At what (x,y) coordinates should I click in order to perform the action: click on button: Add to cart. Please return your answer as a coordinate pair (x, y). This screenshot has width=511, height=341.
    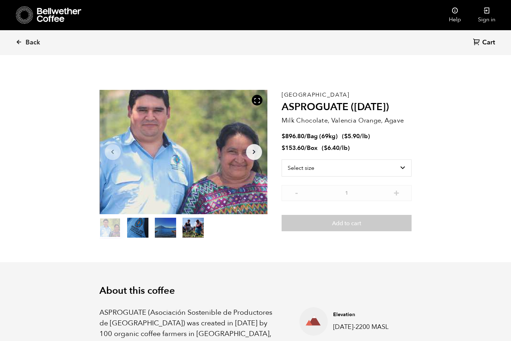
    Looking at the image, I should click on (347, 223).